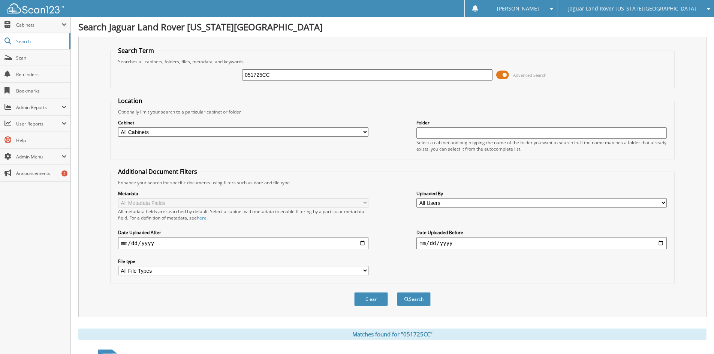 This screenshot has height=354, width=714. What do you see at coordinates (41, 58) in the screenshot?
I see `span: Scan` at bounding box center [41, 58].